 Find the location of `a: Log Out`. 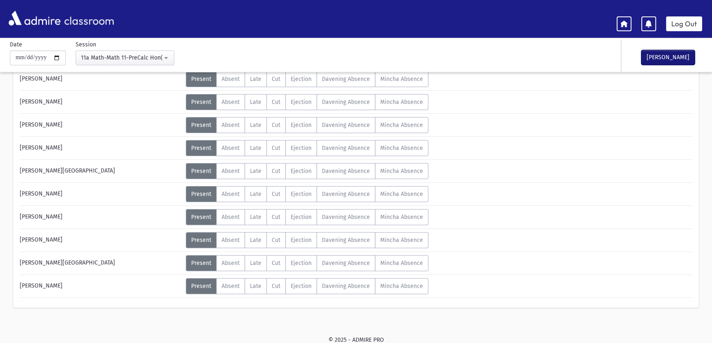

a: Log Out is located at coordinates (684, 24).